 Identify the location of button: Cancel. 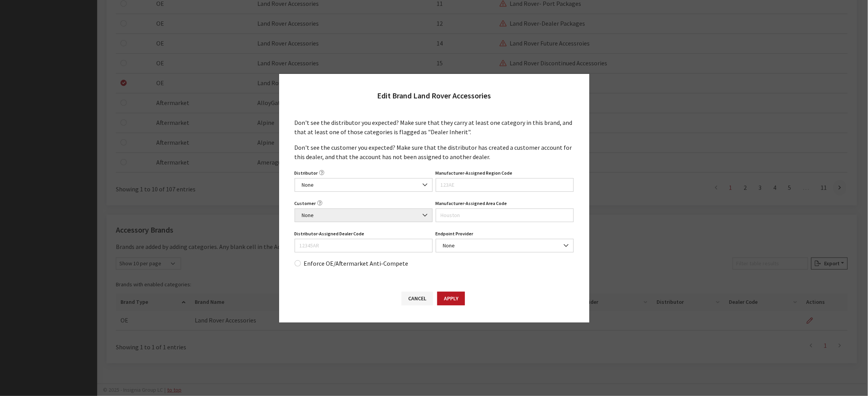
(417, 299).